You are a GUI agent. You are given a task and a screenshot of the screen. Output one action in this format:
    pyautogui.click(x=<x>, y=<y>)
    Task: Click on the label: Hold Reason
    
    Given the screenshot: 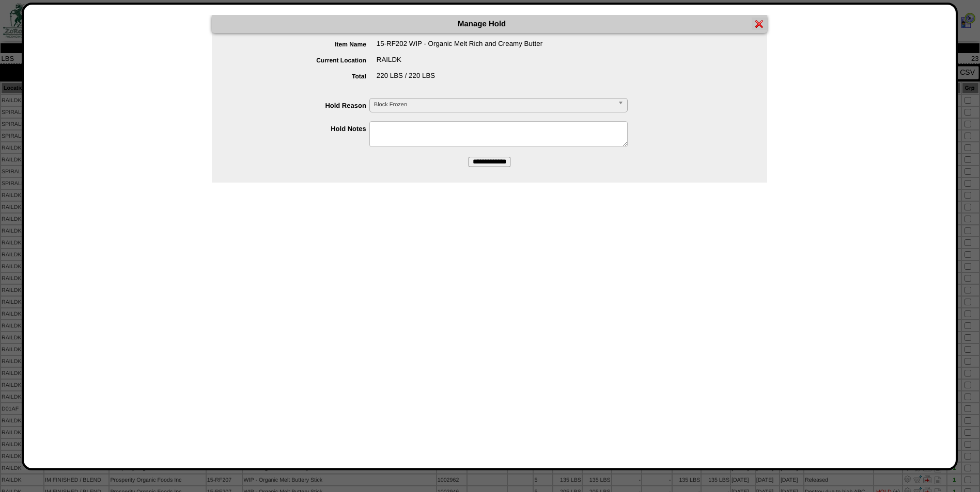 What is the action you would take?
    pyautogui.click(x=301, y=106)
    